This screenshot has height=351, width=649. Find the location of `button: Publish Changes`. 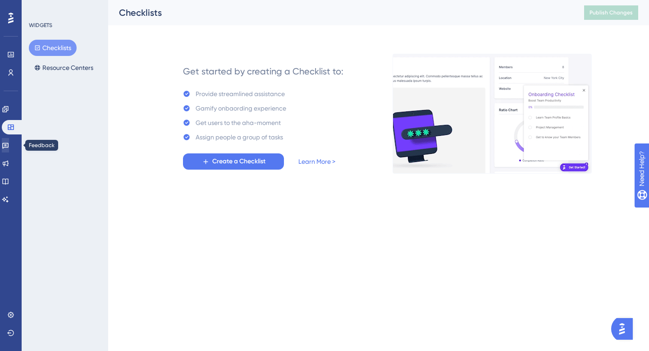

button: Publish Changes is located at coordinates (611, 13).